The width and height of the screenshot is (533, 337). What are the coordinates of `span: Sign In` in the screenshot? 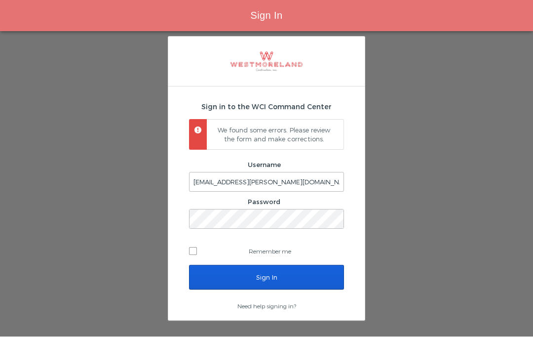 It's located at (266, 16).